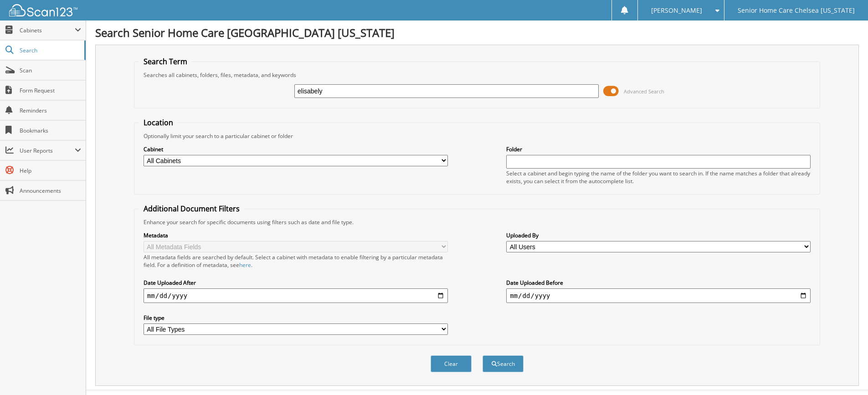 This screenshot has height=395, width=868. I want to click on span: Help, so click(50, 170).